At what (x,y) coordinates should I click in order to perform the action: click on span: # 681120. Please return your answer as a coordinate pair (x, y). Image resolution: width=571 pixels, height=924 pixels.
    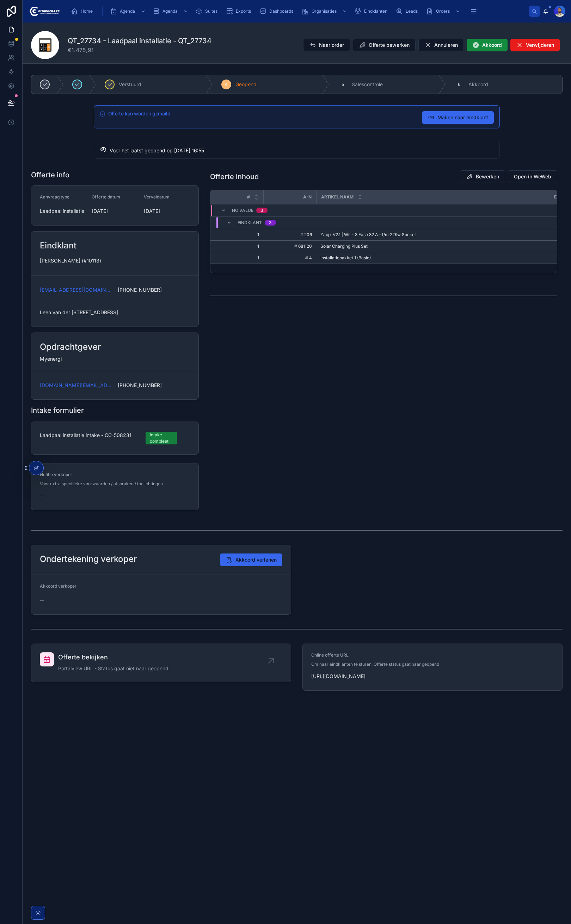
    Looking at the image, I should click on (290, 247).